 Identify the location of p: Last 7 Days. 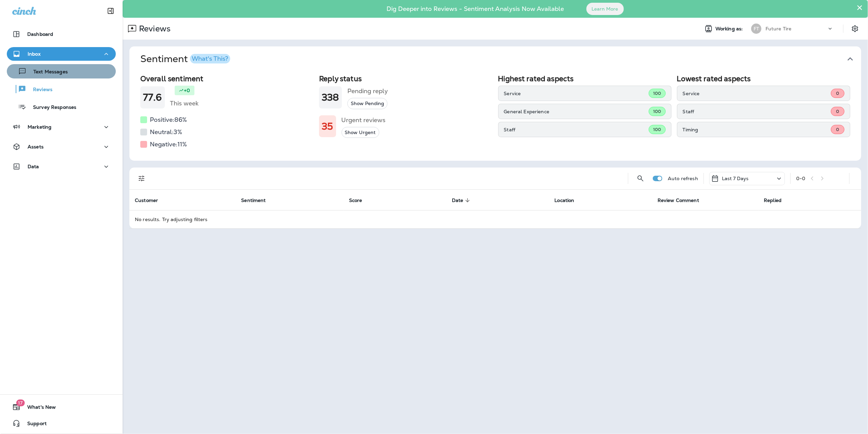
(735, 178).